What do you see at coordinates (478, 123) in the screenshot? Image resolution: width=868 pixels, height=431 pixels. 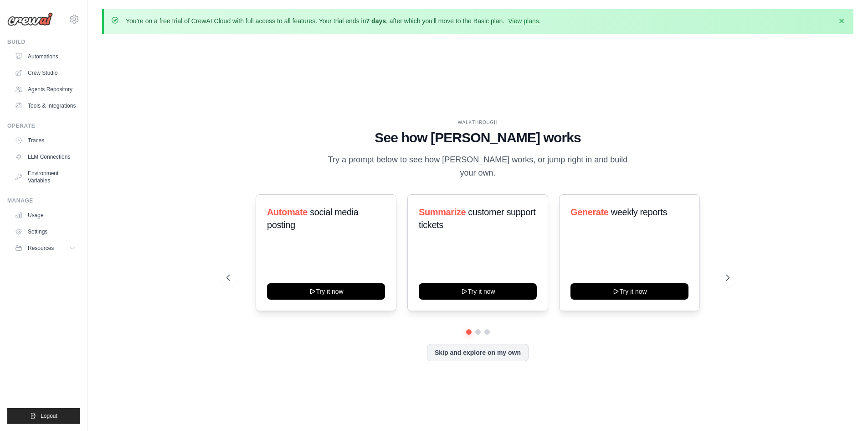 I see `div: WALKTHROUGH` at bounding box center [478, 123].